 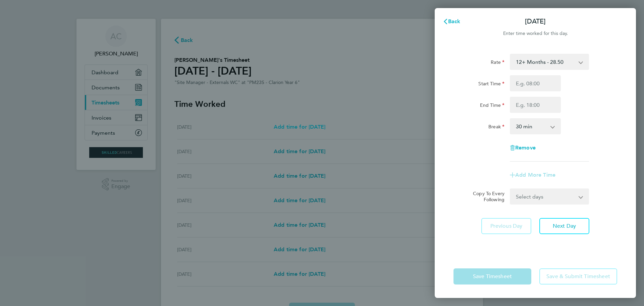 What do you see at coordinates (498, 63) in the screenshot?
I see `label: Rate` at bounding box center [498, 63].